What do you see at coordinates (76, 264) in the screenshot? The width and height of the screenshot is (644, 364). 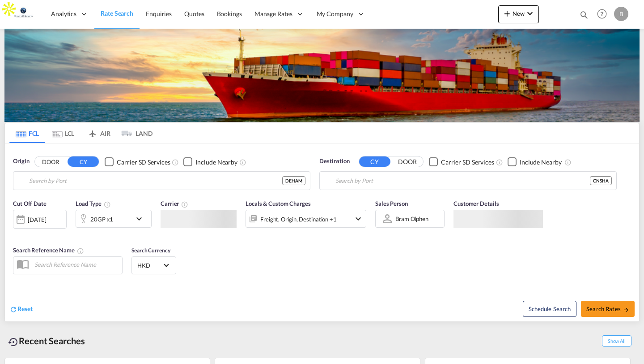 I see `input: Search Reference Name` at bounding box center [76, 264].